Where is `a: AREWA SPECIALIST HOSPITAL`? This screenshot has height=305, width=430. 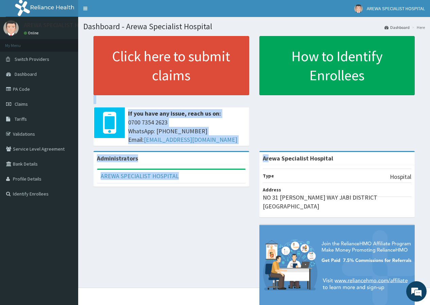 a: AREWA SPECIALIST HOSPITAL is located at coordinates (140, 176).